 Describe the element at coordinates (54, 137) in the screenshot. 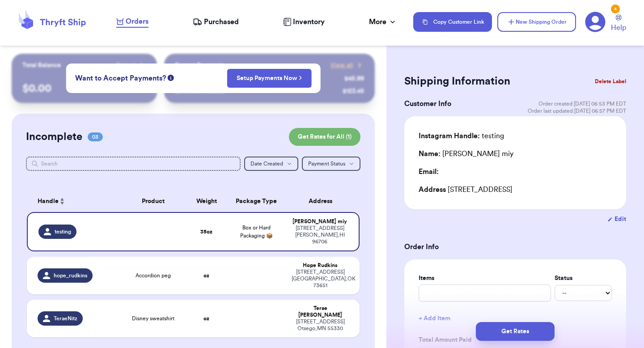

I see `h2: Incomplete` at that location.